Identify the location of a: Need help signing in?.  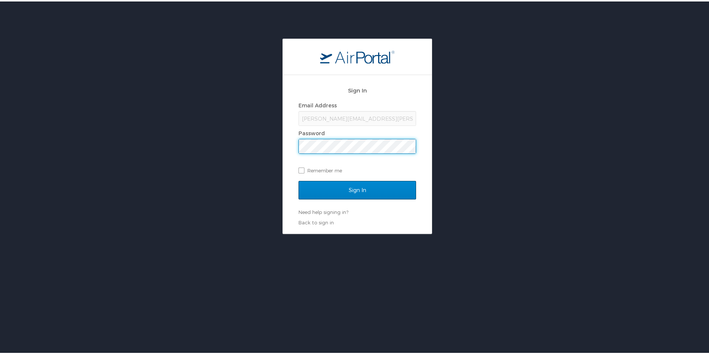
(323, 211).